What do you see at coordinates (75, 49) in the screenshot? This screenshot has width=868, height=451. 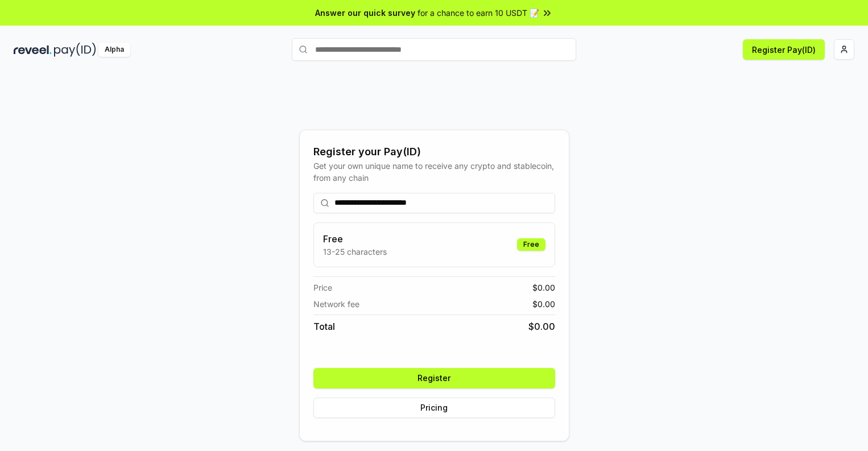 I see `img: pay_id` at bounding box center [75, 49].